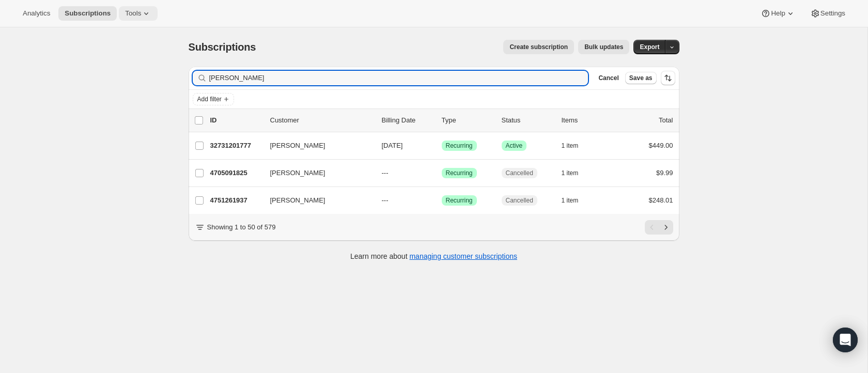 The width and height of the screenshot is (868, 373). Describe the element at coordinates (845, 340) in the screenshot. I see `div: Open Intercom Messenger` at that location.